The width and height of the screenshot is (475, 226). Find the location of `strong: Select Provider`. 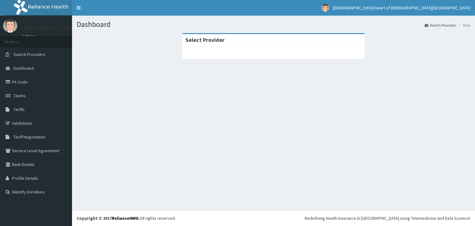

strong: Select Provider is located at coordinates (205, 40).